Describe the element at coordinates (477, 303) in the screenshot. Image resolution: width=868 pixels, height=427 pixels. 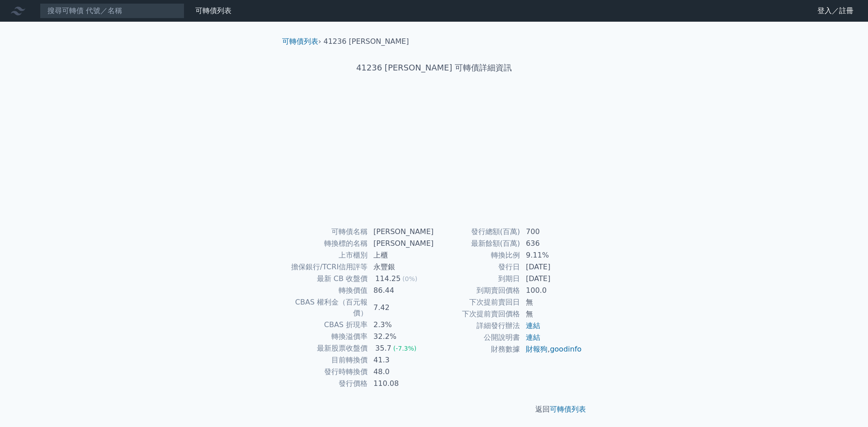
I see `td: 下次提前賣回日` at that location.